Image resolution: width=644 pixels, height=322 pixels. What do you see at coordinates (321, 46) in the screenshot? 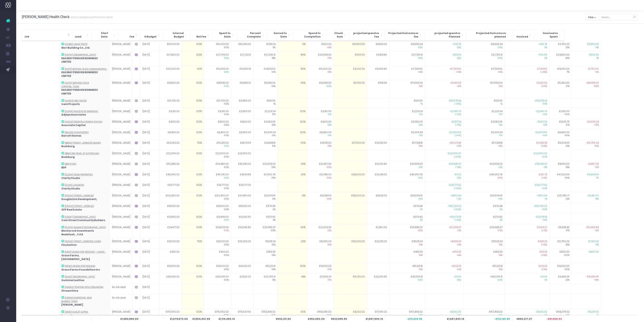
I see `td: £900.00` at bounding box center [321, 46].